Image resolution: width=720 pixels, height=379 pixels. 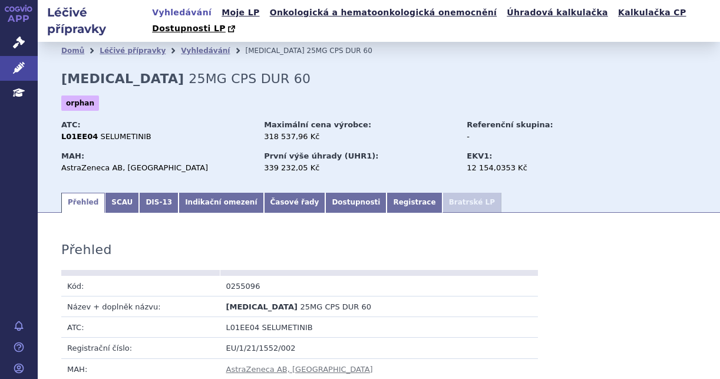 I want to click on strong: Referenční skupina:, so click(x=510, y=124).